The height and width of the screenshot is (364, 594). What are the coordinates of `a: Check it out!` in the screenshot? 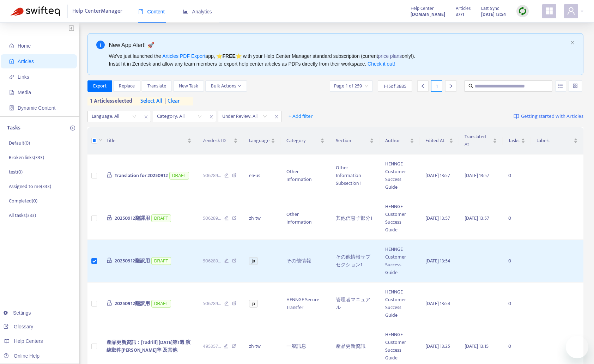 It's located at (381, 64).